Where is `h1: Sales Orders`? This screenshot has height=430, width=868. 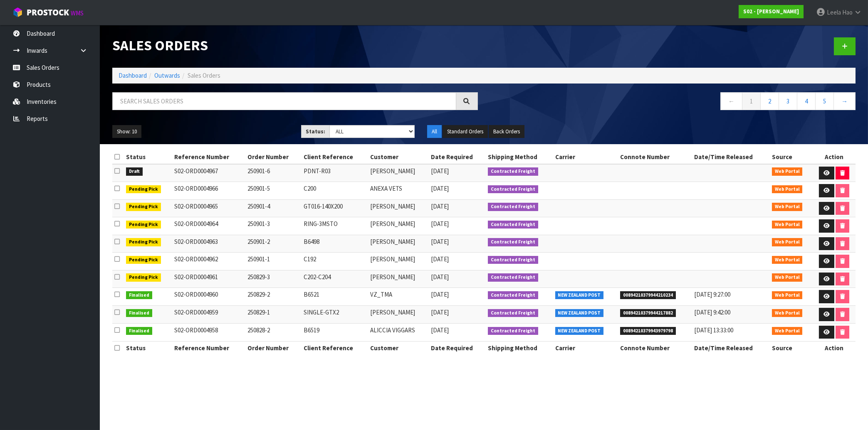 h1: Sales Orders is located at coordinates (295, 46).